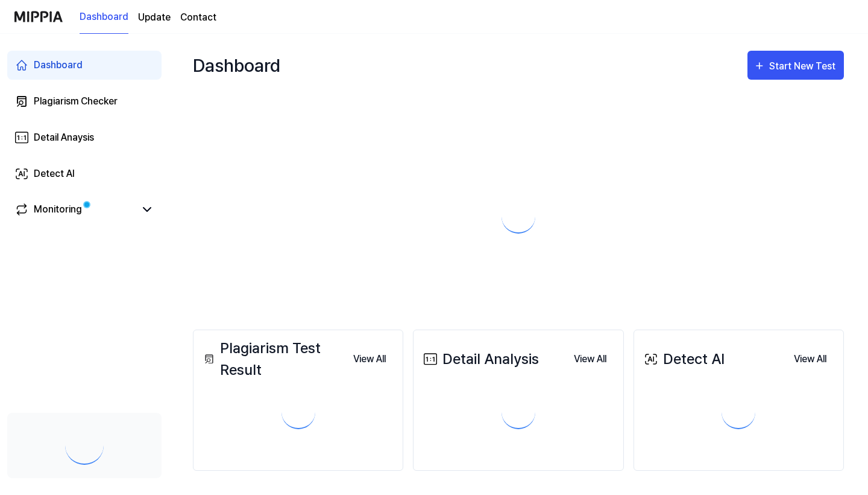 This screenshot has height=495, width=868. What do you see at coordinates (75, 209) in the screenshot?
I see `a: Monitoring` at bounding box center [75, 209].